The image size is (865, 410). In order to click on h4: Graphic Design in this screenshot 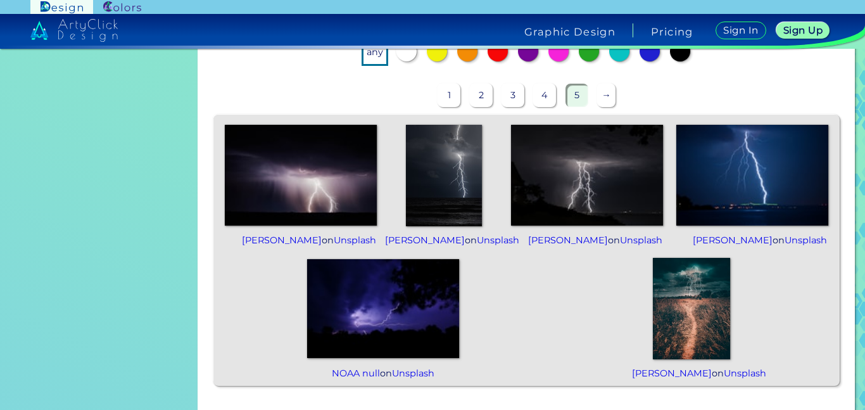, I will do `click(570, 32)`.